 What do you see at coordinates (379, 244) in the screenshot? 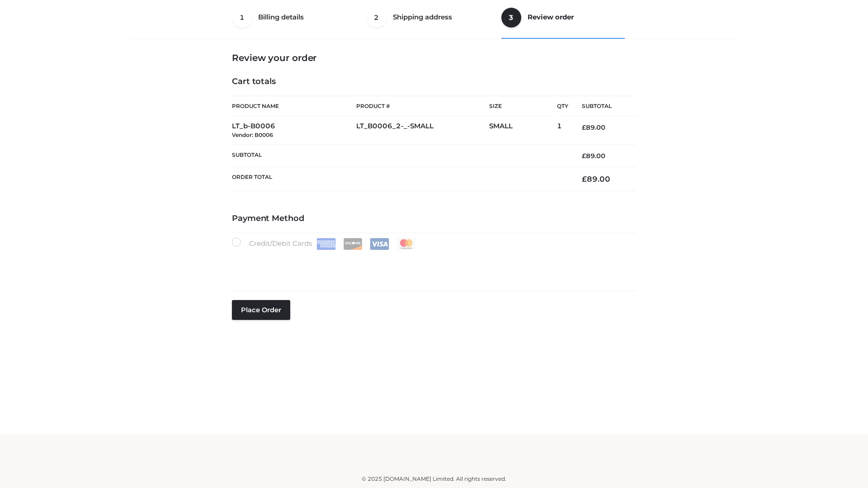
I see `img: Visa` at bounding box center [379, 244].